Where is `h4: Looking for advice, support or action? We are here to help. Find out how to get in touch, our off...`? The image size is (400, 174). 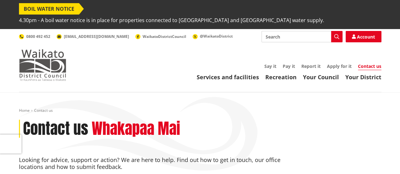 h4: Looking for advice, support or action? We are here to help. Find out how to get in touch, our off... is located at coordinates (154, 164).